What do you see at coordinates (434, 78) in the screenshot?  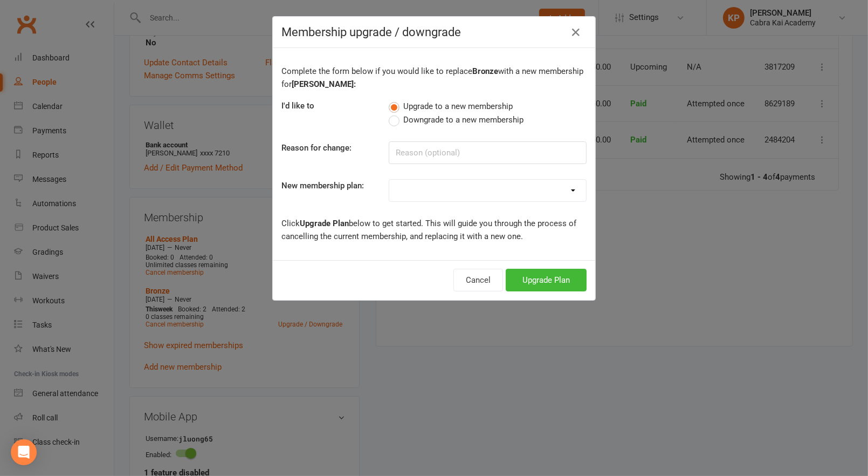 I see `p: Complete the form below if you would like to replace with a new membership for` at bounding box center [434, 78].